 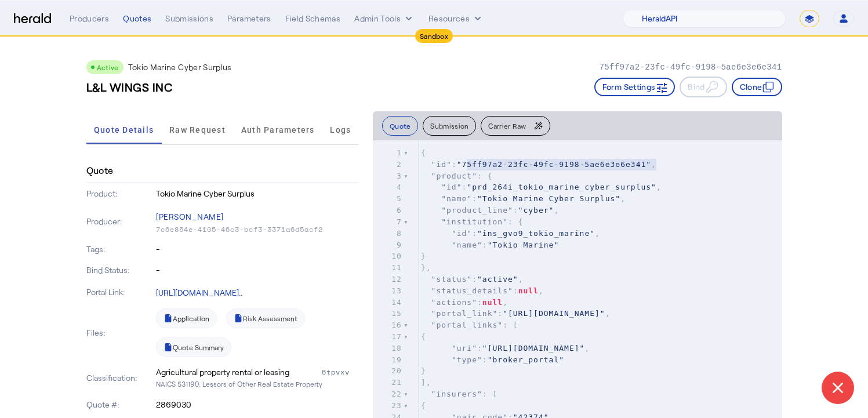 What do you see at coordinates (388, 337) in the screenshot?
I see `div: 17` at bounding box center [388, 337].